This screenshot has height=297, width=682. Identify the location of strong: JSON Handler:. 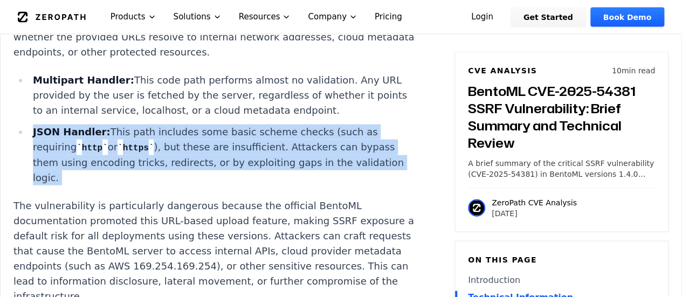
(72, 132).